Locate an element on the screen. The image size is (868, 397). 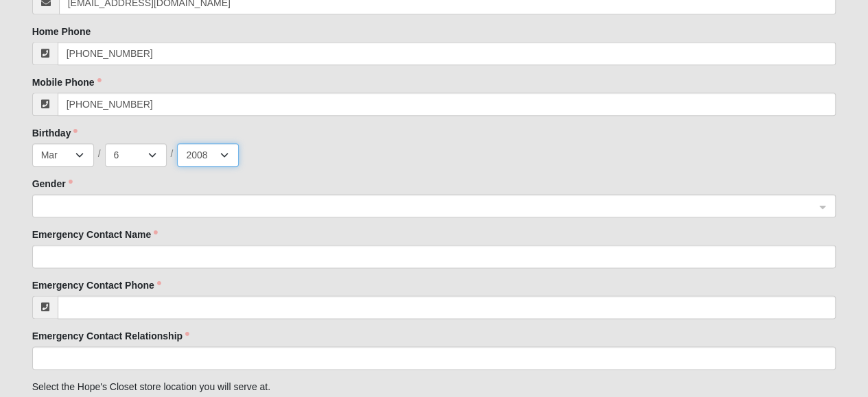
label: Emergency Contact Phone is located at coordinates (97, 285).